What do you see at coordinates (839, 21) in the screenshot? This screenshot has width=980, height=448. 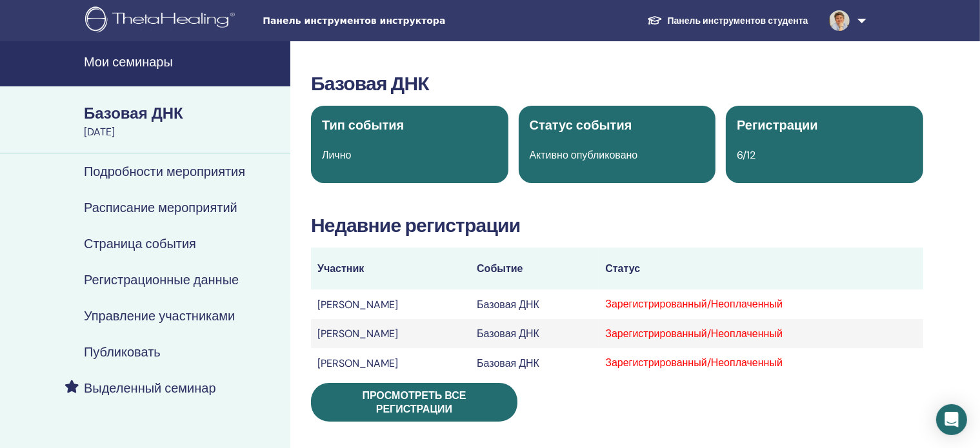 I see `img: default.jpg` at bounding box center [839, 21].